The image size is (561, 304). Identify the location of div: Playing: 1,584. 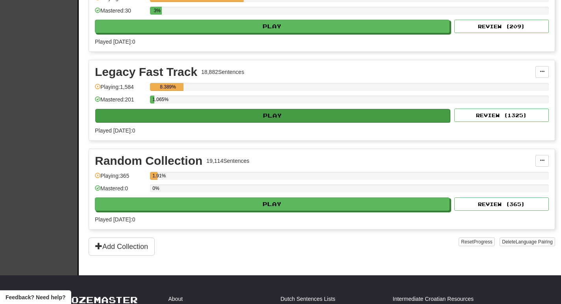
(120, 89).